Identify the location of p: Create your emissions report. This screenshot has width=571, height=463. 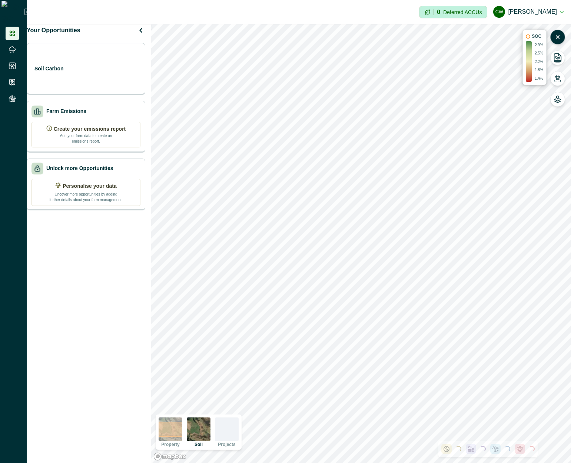
(90, 129).